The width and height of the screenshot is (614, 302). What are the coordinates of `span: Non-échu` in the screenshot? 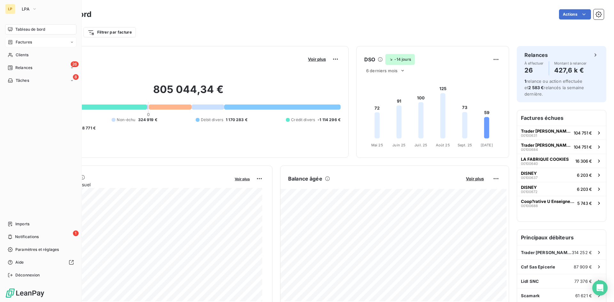 It's located at (126, 120).